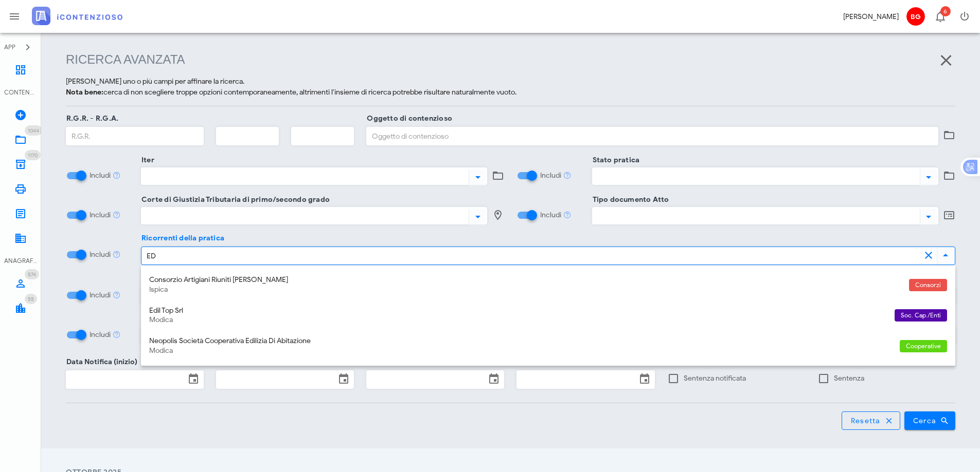 Image resolution: width=980 pixels, height=472 pixels. Describe the element at coordinates (21, 261) in the screenshot. I see `div: ANAGRAFICA` at that location.